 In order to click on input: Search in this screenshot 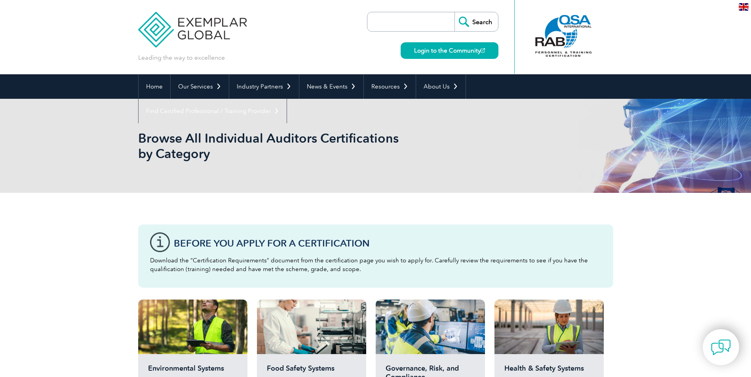, I will do `click(476, 22)`.